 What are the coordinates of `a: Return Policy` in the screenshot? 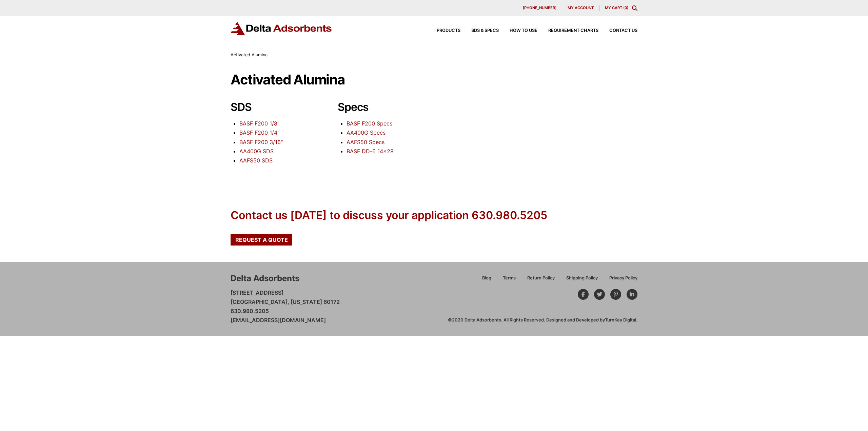 It's located at (541, 280).